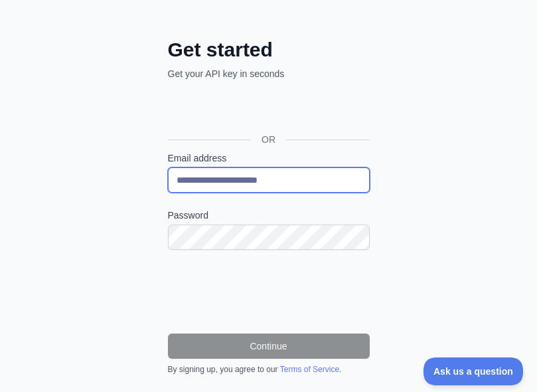  What do you see at coordinates (269, 158) in the screenshot?
I see `label: Email address` at bounding box center [269, 158].